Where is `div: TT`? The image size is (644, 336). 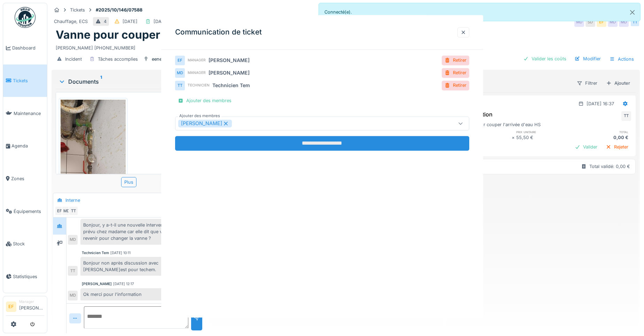 div: TT is located at coordinates (180, 85).